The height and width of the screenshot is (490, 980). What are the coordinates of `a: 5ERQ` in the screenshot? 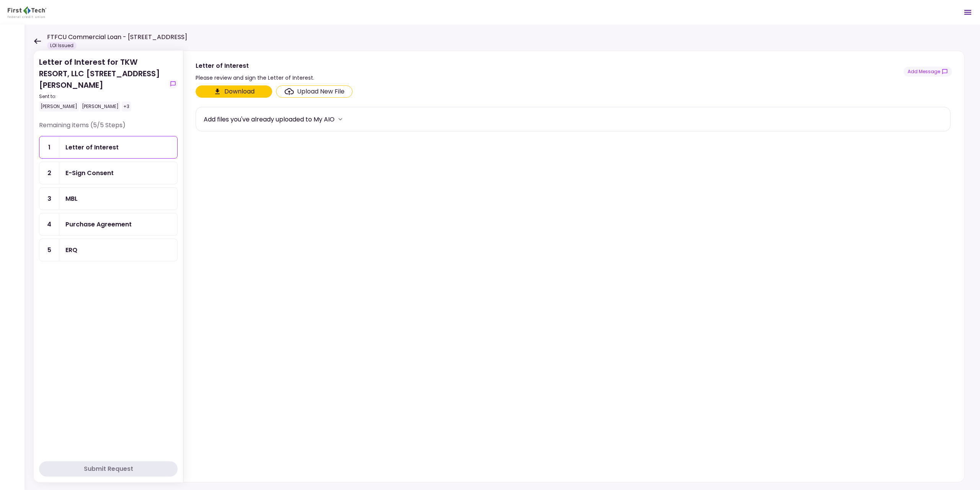 It's located at (108, 250).